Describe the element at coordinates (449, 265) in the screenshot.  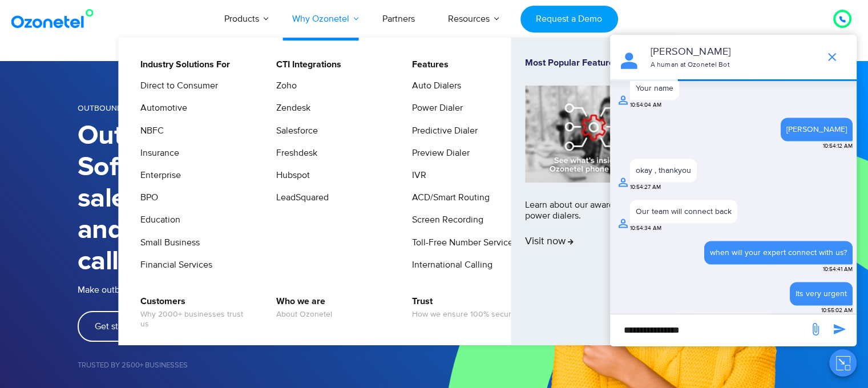
I see `a: International Calling` at that location.